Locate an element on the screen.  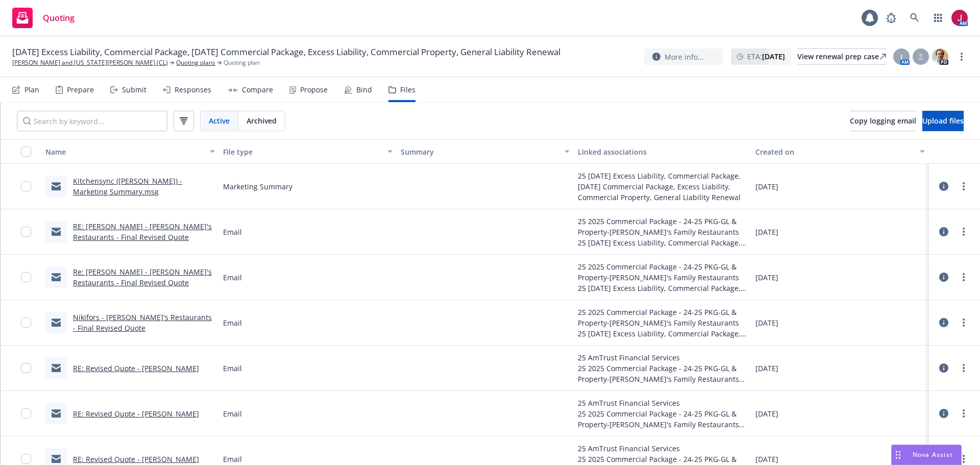
a: Quoting plans is located at coordinates (195, 62).